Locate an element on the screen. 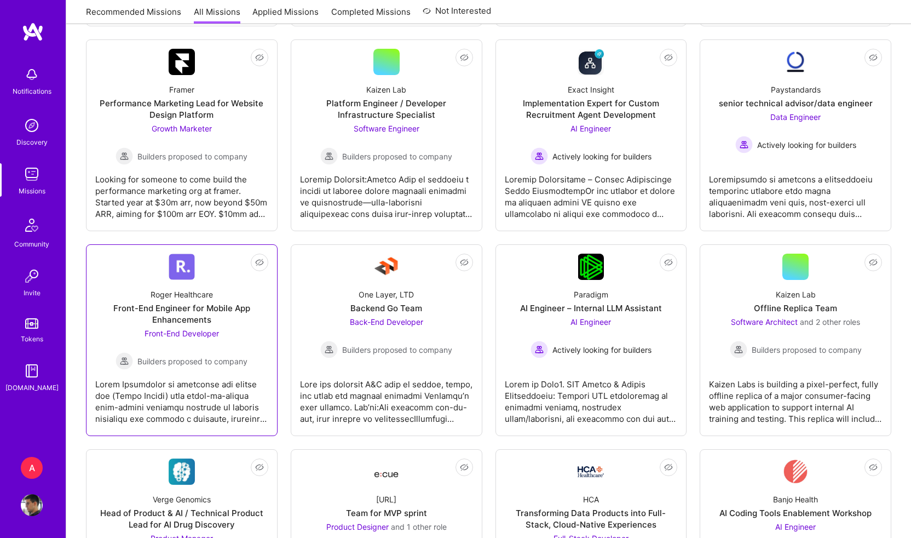 Image resolution: width=911 pixels, height=538 pixels. div: One Layer, LTD is located at coordinates (386, 294).